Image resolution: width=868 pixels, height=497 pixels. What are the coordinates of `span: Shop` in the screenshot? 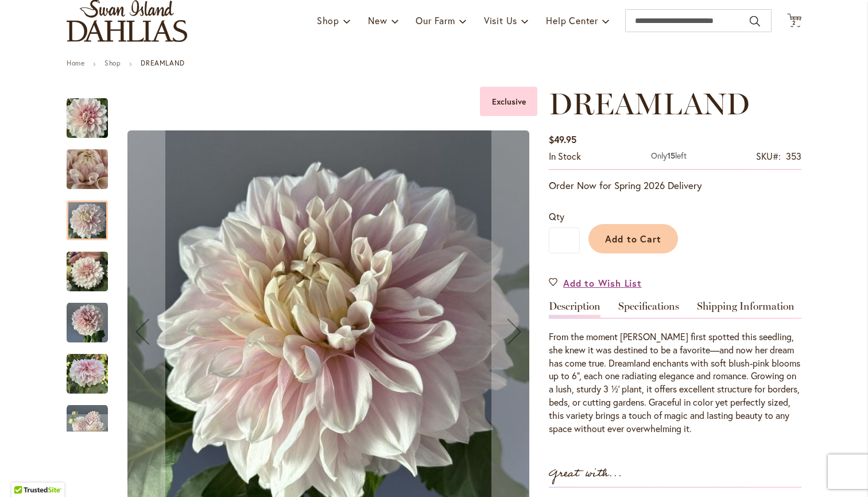 It's located at (328, 20).